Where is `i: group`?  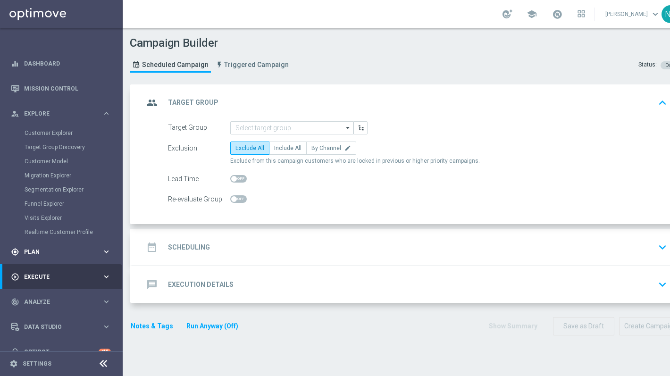
i: group is located at coordinates (152, 103).